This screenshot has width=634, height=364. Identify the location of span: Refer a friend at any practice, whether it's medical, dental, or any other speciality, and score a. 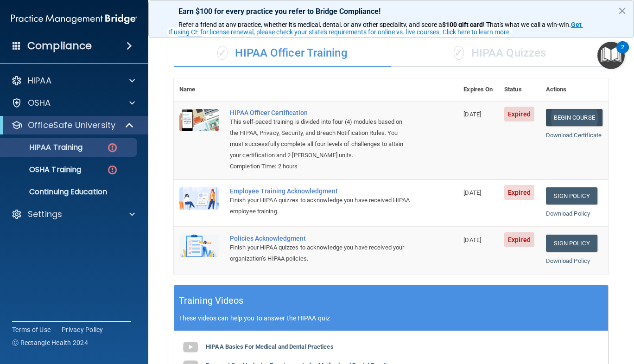
(310, 25).